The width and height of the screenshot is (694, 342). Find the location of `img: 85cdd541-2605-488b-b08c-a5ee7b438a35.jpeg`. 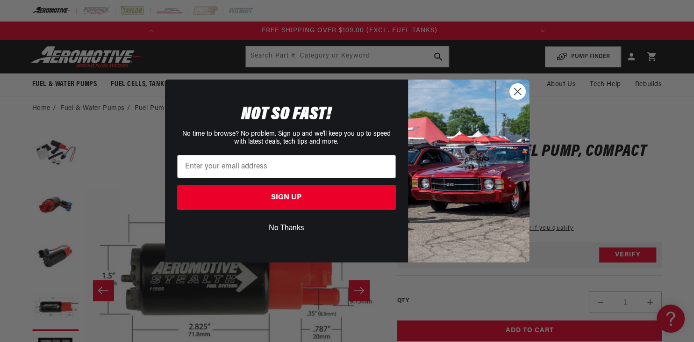

img: 85cdd541-2605-488b-b08c-a5ee7b438a35.jpeg is located at coordinates (469, 171).